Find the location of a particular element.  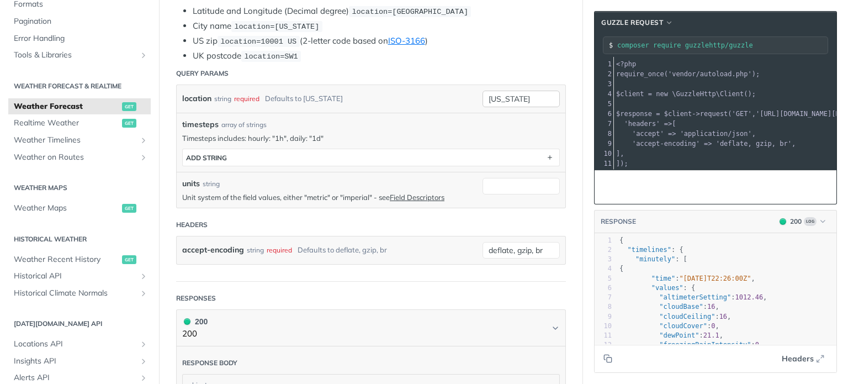

a: Locations APIShow subpages for Locations API is located at coordinates (80, 344).